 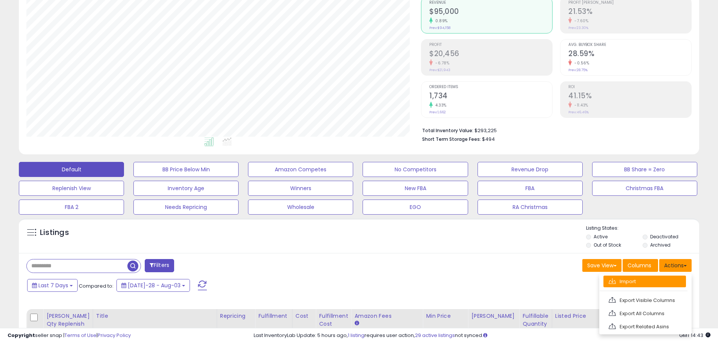 I want to click on button: Wholesale, so click(x=300, y=207).